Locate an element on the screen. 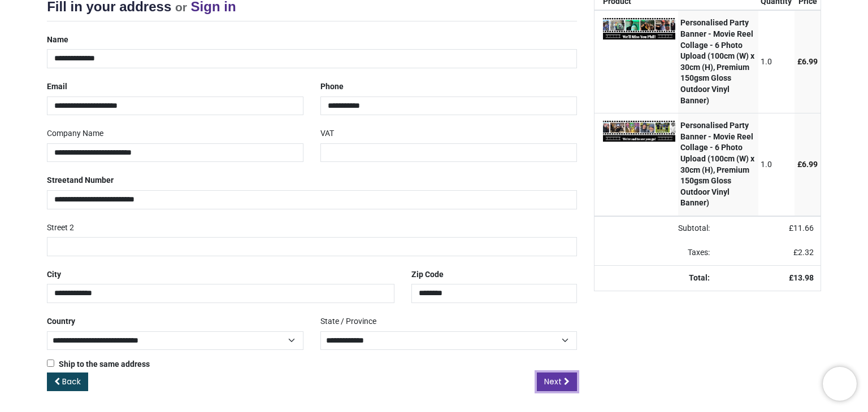 The width and height of the screenshot is (868, 412). a: Back is located at coordinates (67, 382).